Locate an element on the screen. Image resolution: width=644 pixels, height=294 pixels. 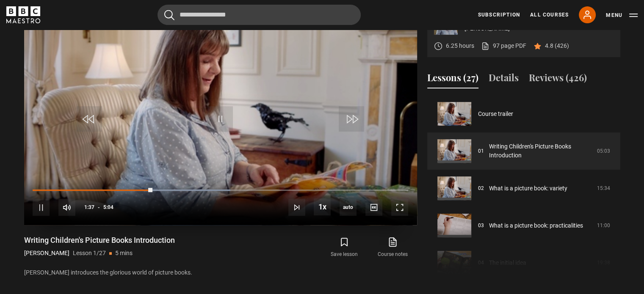
button: Submit the search query is located at coordinates (170, 15).